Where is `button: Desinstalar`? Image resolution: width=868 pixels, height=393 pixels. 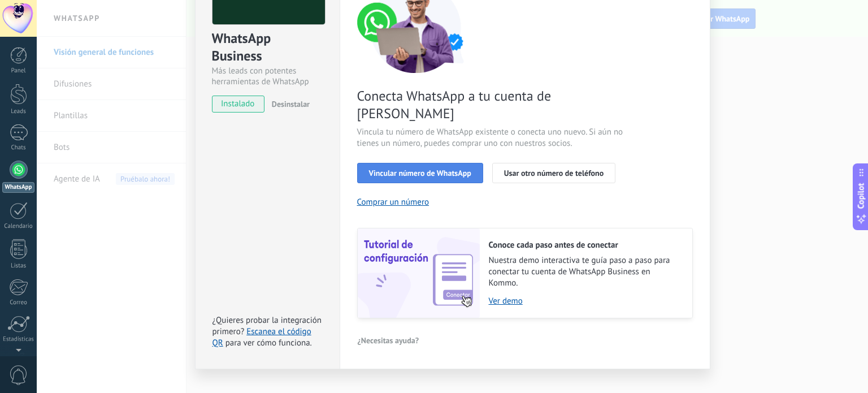 button: Desinstalar is located at coordinates (288, 104).